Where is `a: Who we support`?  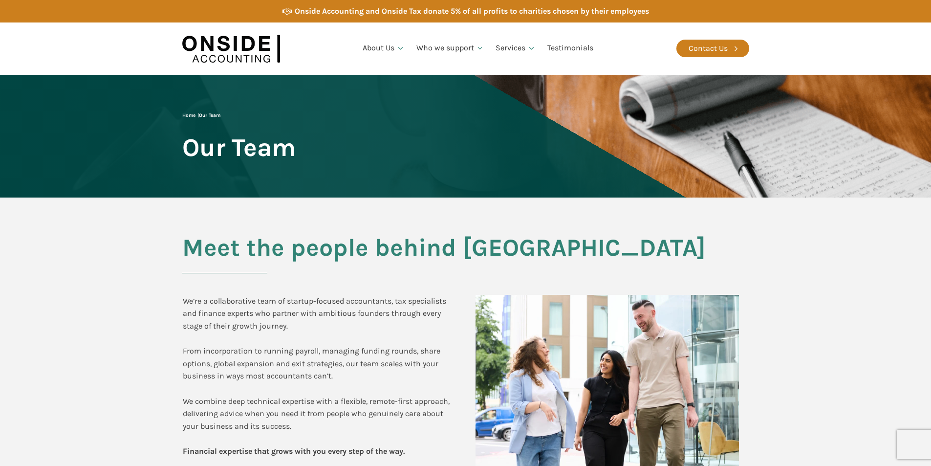 a: Who we support is located at coordinates (450, 48).